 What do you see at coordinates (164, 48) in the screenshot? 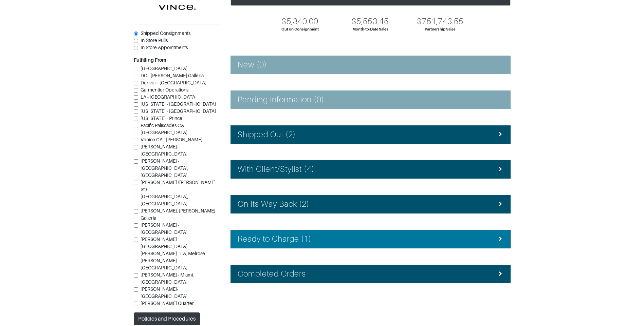
I see `span: In Store Appointments` at bounding box center [164, 48].